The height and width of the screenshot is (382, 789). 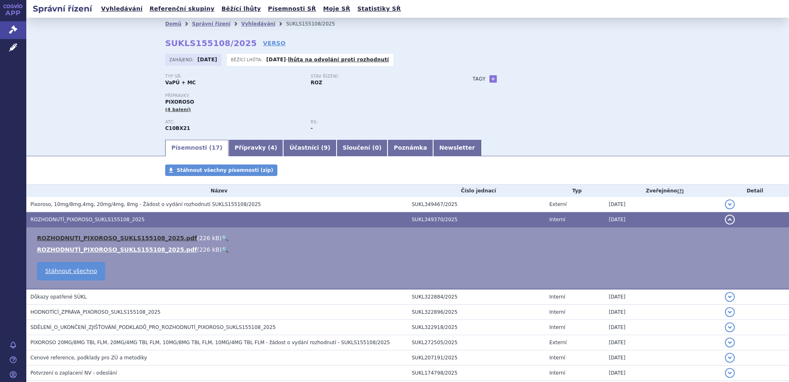 What do you see at coordinates (117, 249) in the screenshot?
I see `a: ROZHODNUTÍ_PIXOROSO_SUKLS155108_2025.pdf` at bounding box center [117, 249].